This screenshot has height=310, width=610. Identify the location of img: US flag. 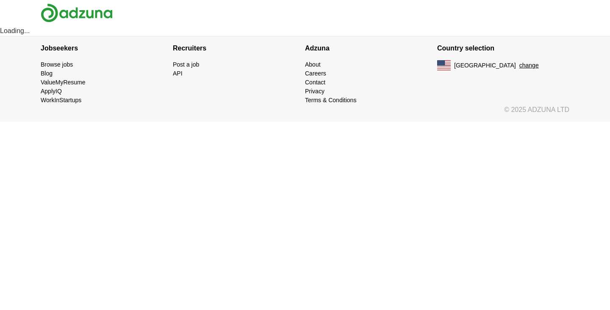
(444, 65).